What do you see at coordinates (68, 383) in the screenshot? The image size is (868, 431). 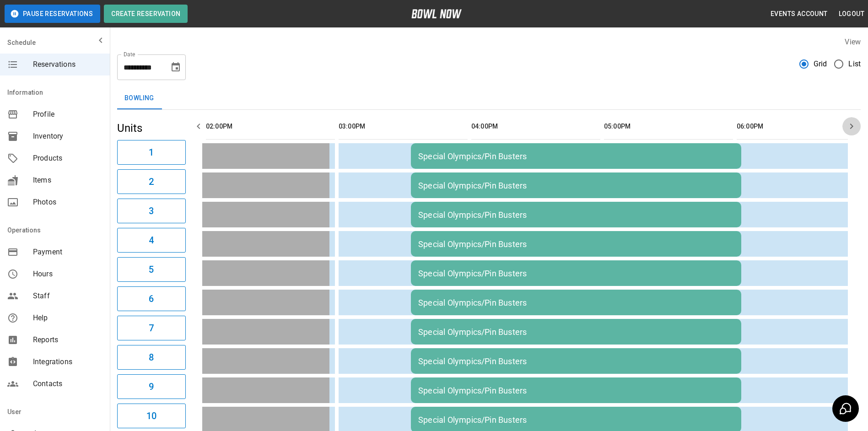 I see `span: Contacts` at bounding box center [68, 383].